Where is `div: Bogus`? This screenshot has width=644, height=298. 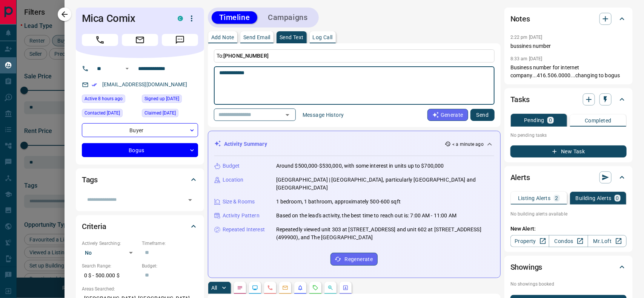 div: Bogus is located at coordinates (140, 150).